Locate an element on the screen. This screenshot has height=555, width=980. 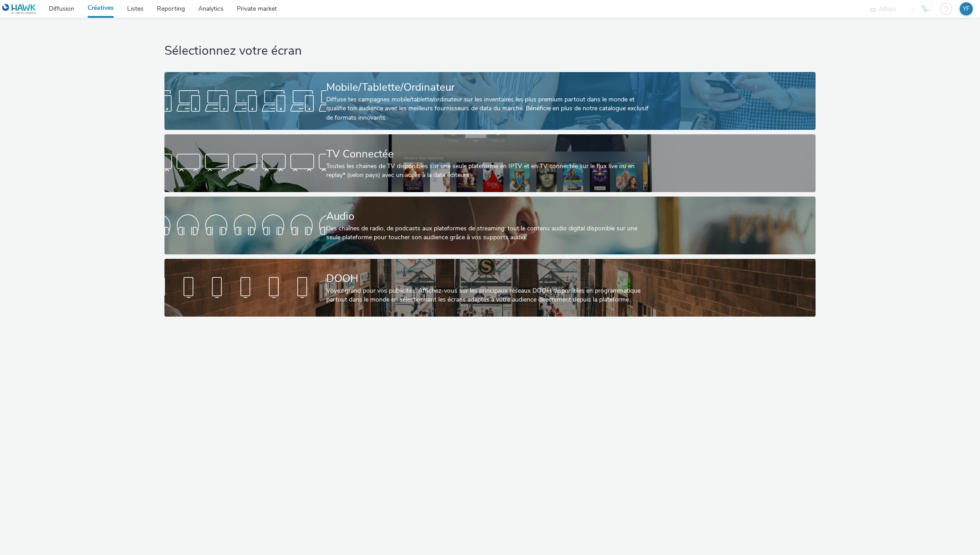
div: Mobile/Tablette/Ordinateur is located at coordinates (488, 87).